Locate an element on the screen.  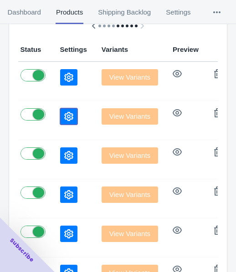
span: Preview is located at coordinates (185, 49).